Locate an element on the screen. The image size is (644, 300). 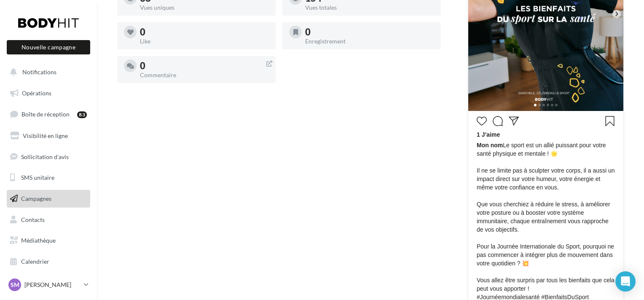
span: Sollicitation d'avis is located at coordinates (45, 156).